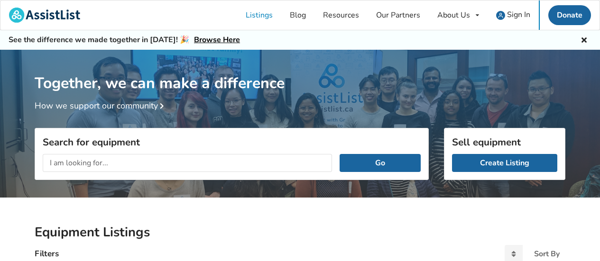  Describe the element at coordinates (547, 254) in the screenshot. I see `div: Sort By` at that location.